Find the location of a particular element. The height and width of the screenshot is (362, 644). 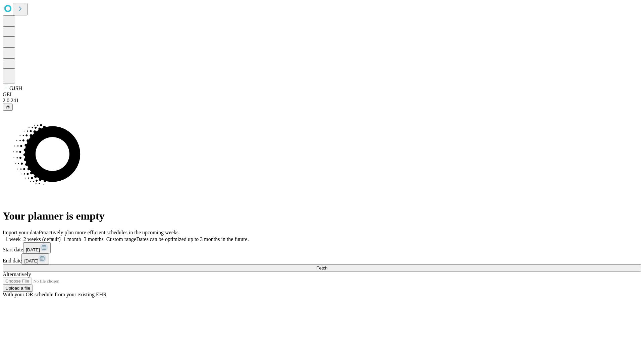

span: Dates can be optimized up to 3 months in the future. is located at coordinates (192, 239).